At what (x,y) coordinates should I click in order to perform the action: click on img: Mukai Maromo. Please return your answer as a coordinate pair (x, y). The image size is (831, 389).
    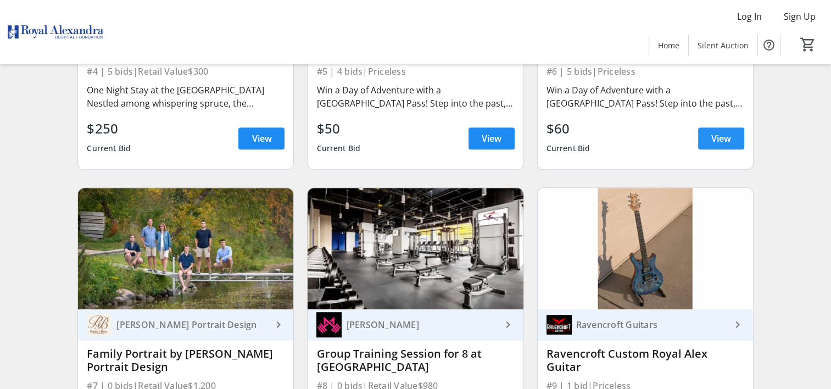
    Looking at the image, I should click on (329, 325).